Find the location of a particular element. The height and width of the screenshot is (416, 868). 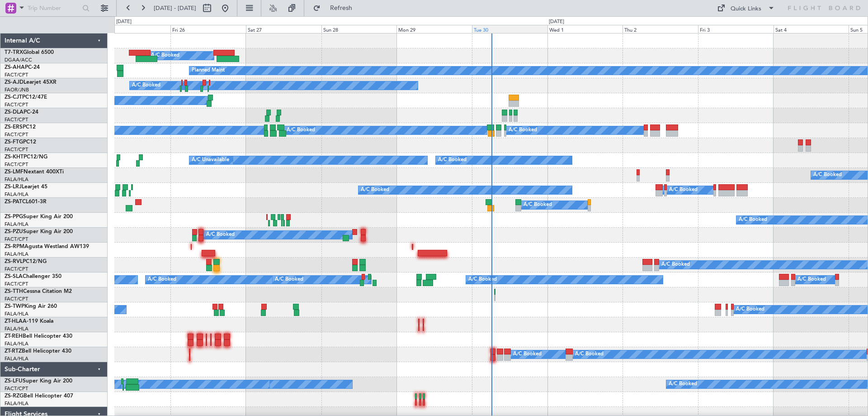

a: ZT-REHBell Helicopter 430 is located at coordinates (38, 336).